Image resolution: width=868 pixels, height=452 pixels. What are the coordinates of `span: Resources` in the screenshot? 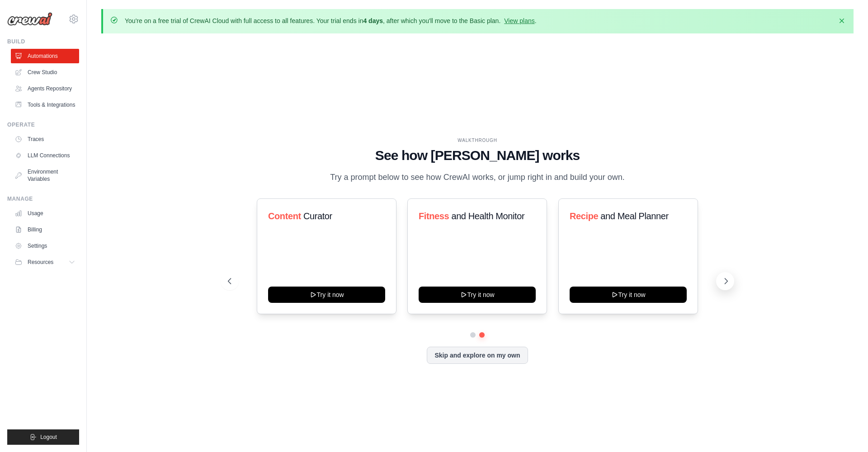 It's located at (40, 262).